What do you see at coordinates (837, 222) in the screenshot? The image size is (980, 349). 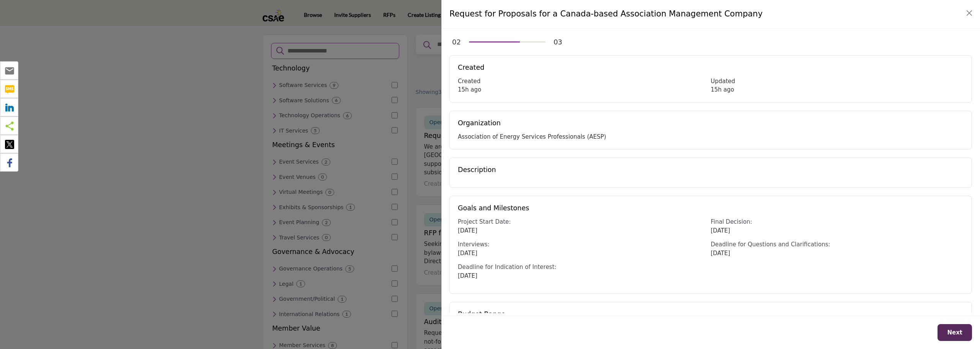 I see `div: Final Decision:` at bounding box center [837, 222].